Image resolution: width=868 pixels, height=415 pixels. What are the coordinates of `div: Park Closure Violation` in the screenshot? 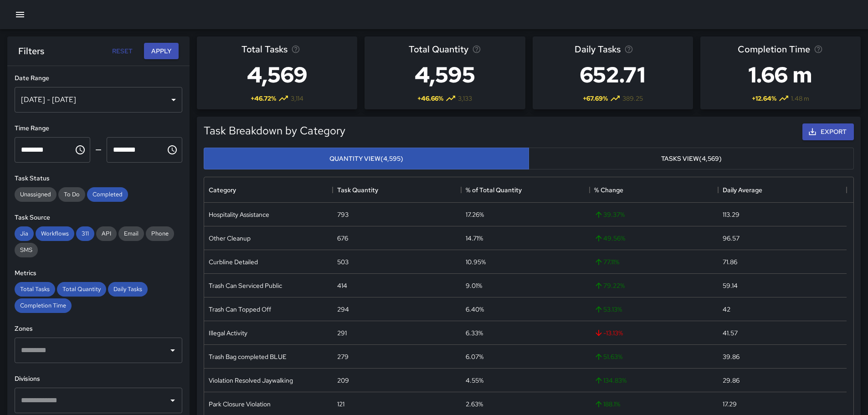 It's located at (239, 404).